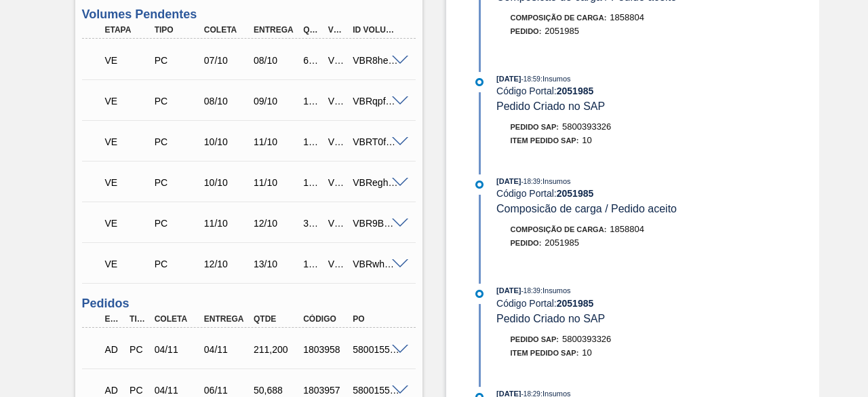 This screenshot has width=868, height=397. What do you see at coordinates (311, 223) in the screenshot?
I see `div: 39,840` at bounding box center [311, 223].